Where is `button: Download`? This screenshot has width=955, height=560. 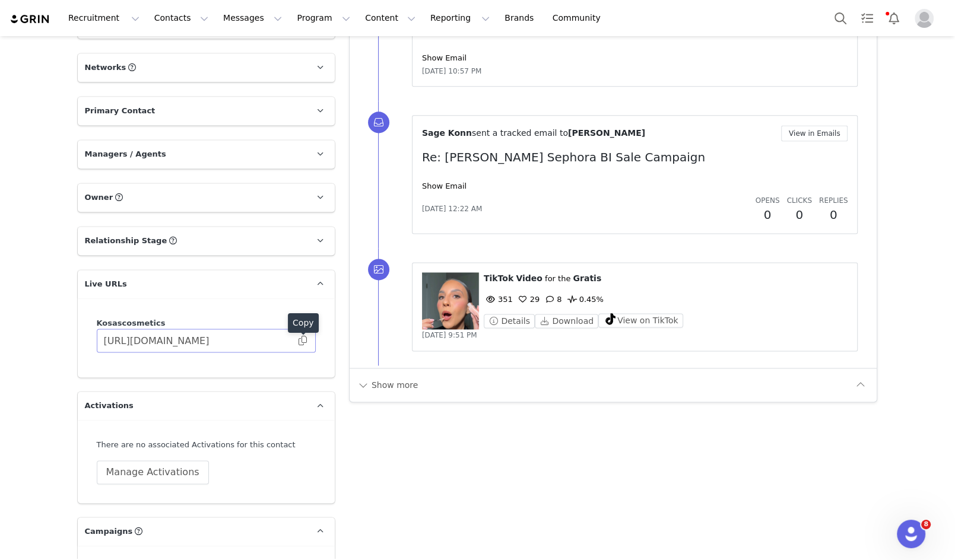 button: Download is located at coordinates (566, 321).